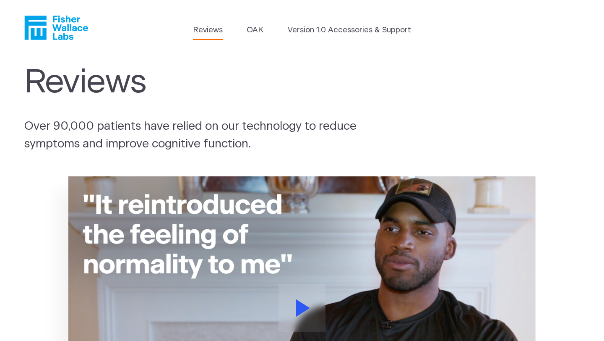  I want to click on a: Version 1.0 Accessories & Support, so click(350, 30).